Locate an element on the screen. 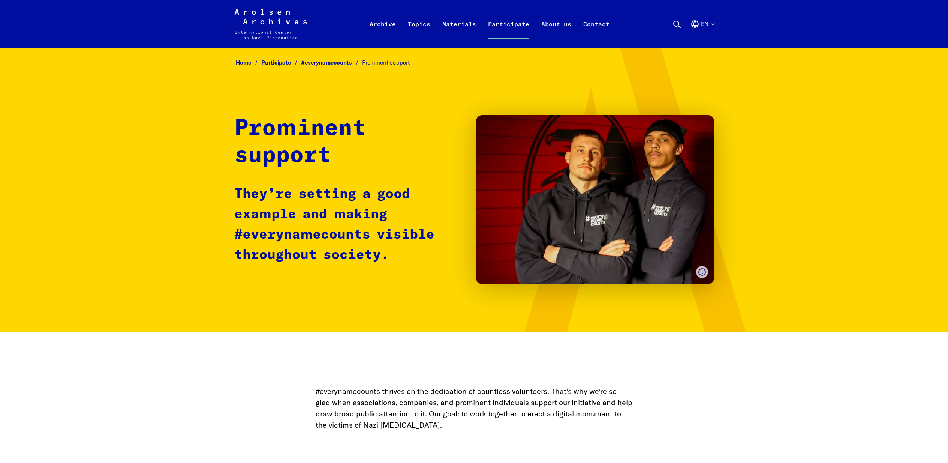 This screenshot has height=463, width=948. a: Home is located at coordinates (249, 62).